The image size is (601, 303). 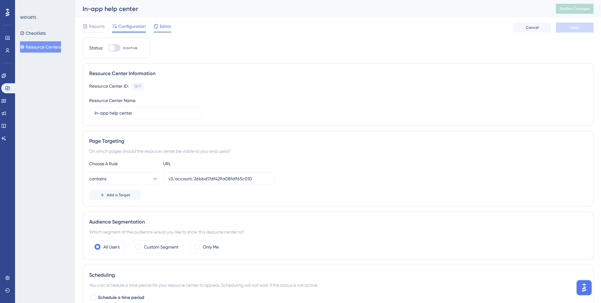 I want to click on div: You can schedule a time period for your resource center to appear. Scheduling will not work if th..., so click(x=338, y=285).